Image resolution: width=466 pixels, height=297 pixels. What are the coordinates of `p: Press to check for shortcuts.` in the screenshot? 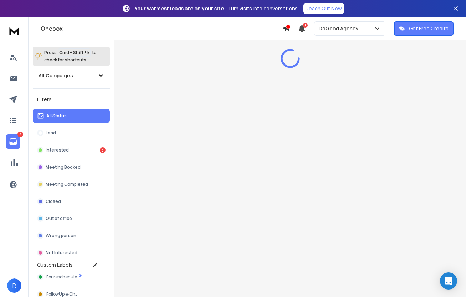 It's located at (70, 56).